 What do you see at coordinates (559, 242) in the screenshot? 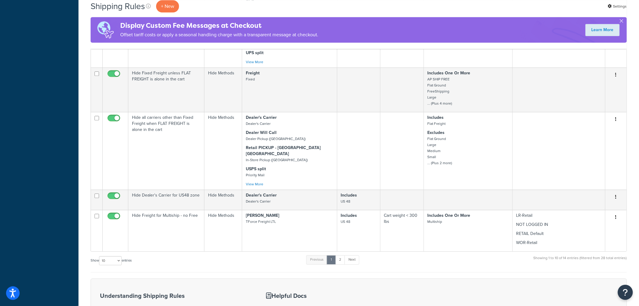
I see `p: WOR-Retail` at bounding box center [559, 242].